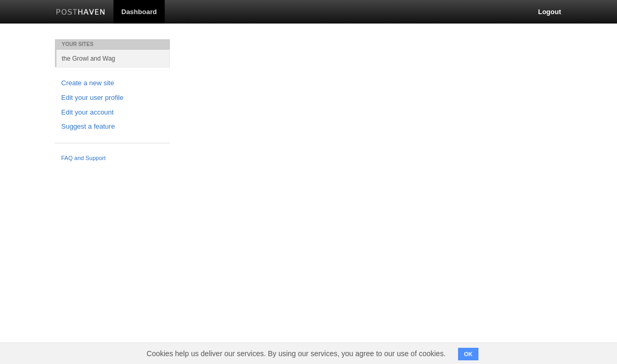 This screenshot has height=364, width=617. Describe the element at coordinates (81, 13) in the screenshot. I see `img: Posthaven-bar` at that location.